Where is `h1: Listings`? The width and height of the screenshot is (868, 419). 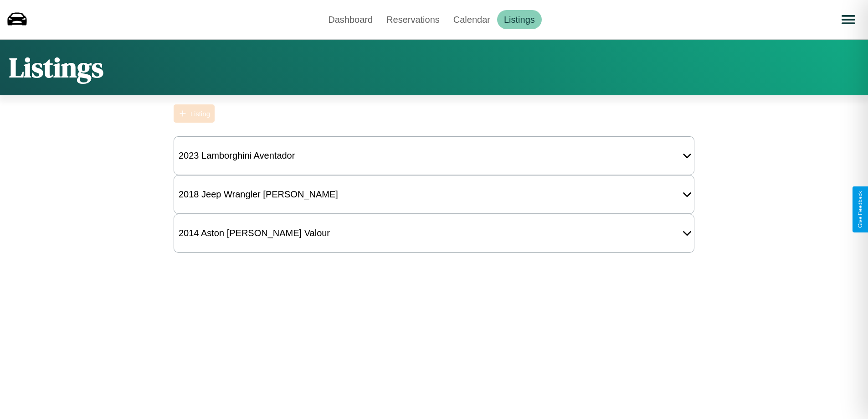 h1: Listings is located at coordinates (56, 68).